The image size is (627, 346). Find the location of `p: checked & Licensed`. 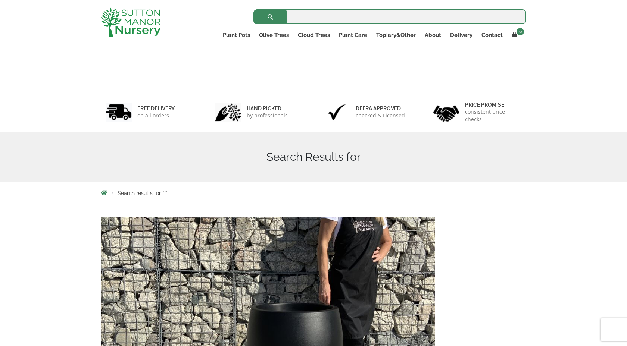

p: checked & Licensed is located at coordinates (380, 116).